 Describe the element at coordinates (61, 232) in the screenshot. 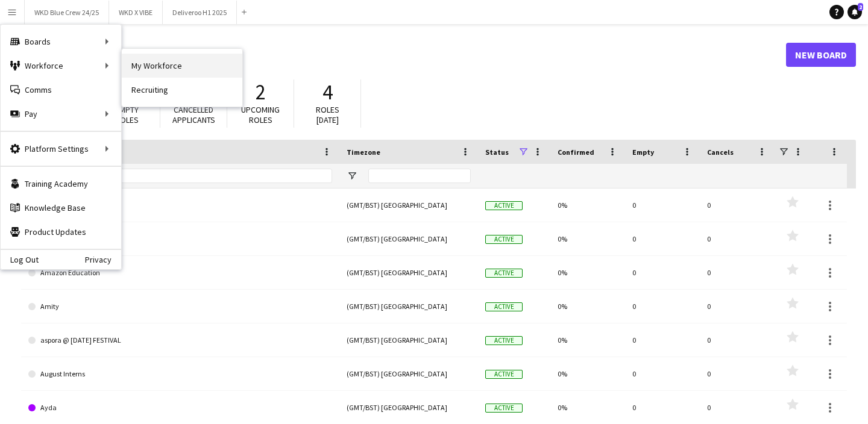

I see `a: Product Updates` at that location.